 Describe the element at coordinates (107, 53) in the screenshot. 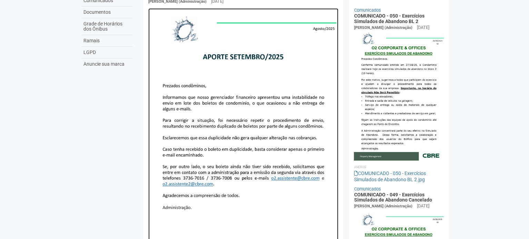

I see `a: LGPD` at that location.